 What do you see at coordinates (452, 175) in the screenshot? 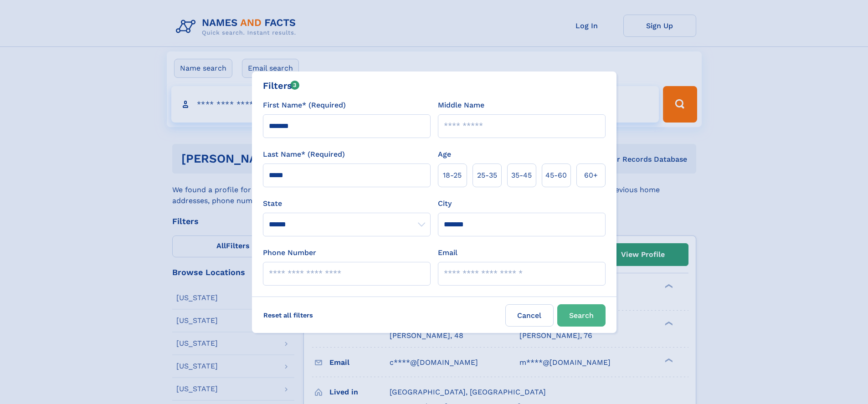
I see `span: 18‑25` at bounding box center [452, 175].